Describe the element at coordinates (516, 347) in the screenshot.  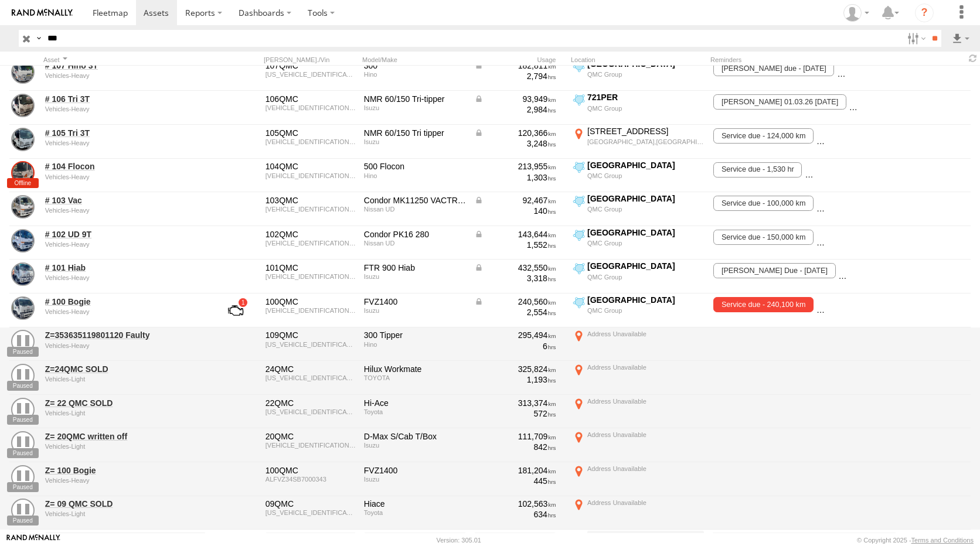
I see `div: 6` at that location.